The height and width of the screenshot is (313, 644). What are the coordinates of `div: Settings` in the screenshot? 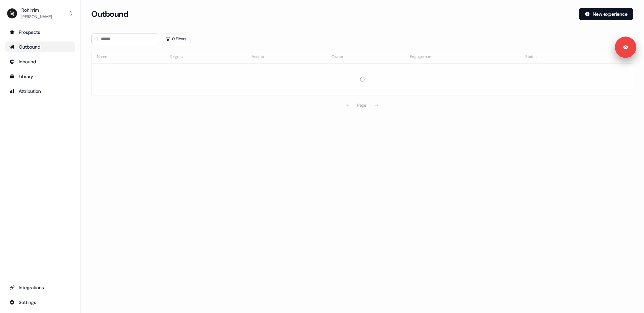 It's located at (40, 302).